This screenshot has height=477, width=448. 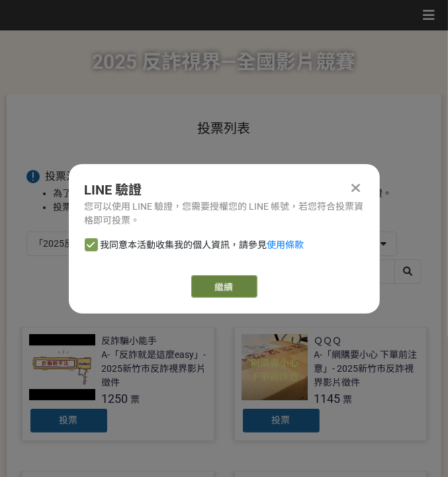 I want to click on li: 為了投票的公平性，我們嚴格禁止灌票行為，所有投票者皆需經過 LINE 登入認證。, so click(x=237, y=193).